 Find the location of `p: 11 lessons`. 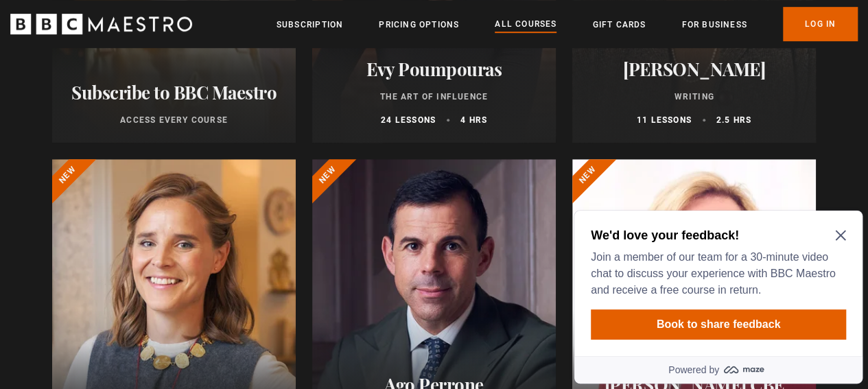

p: 11 lessons is located at coordinates (664, 120).